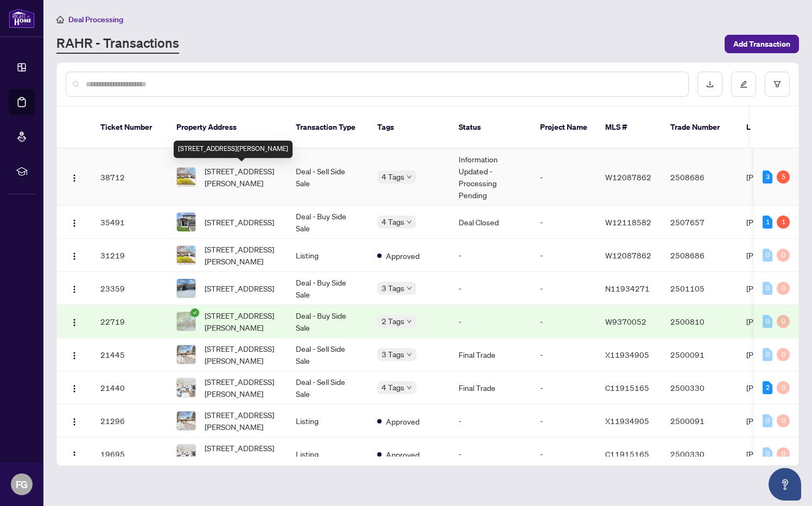 The width and height of the screenshot is (812, 506). I want to click on th: MLS #, so click(629, 128).